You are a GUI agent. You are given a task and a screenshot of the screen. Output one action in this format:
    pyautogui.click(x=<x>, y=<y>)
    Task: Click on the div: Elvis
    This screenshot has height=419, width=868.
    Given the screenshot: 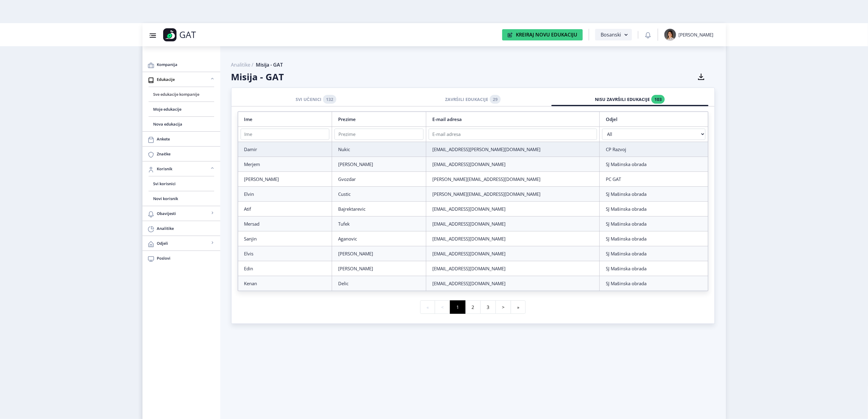 What is the action you would take?
    pyautogui.click(x=285, y=253)
    